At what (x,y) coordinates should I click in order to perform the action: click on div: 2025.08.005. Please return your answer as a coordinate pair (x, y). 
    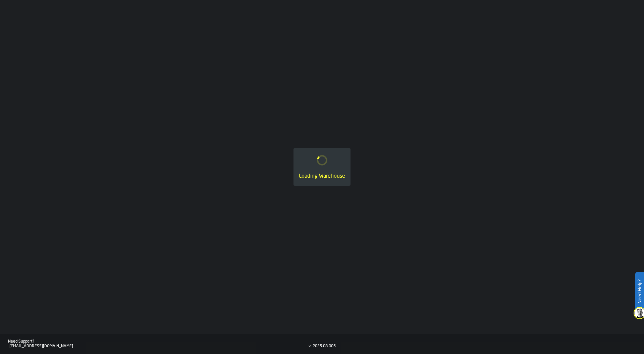
    Looking at the image, I should click on (324, 346).